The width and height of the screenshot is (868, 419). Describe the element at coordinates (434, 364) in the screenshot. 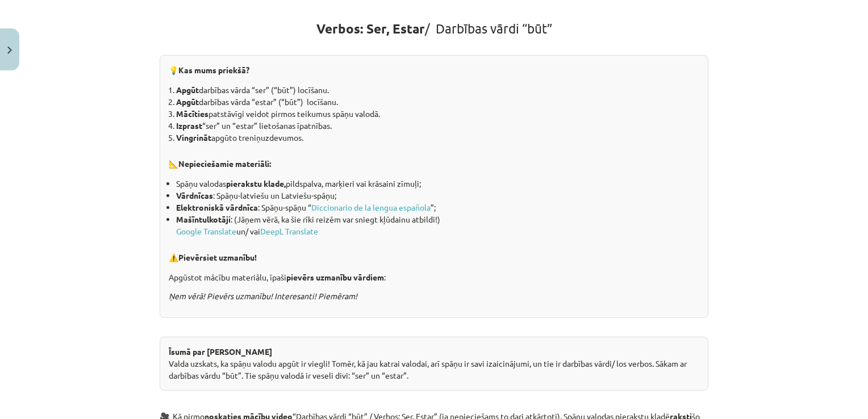

I see `div: Valda uzskats, ka spāņu valodu apgūt ir viegli! Tomēr, kā jau katrai valodai, arī spāņu ir savi i...` at that location.